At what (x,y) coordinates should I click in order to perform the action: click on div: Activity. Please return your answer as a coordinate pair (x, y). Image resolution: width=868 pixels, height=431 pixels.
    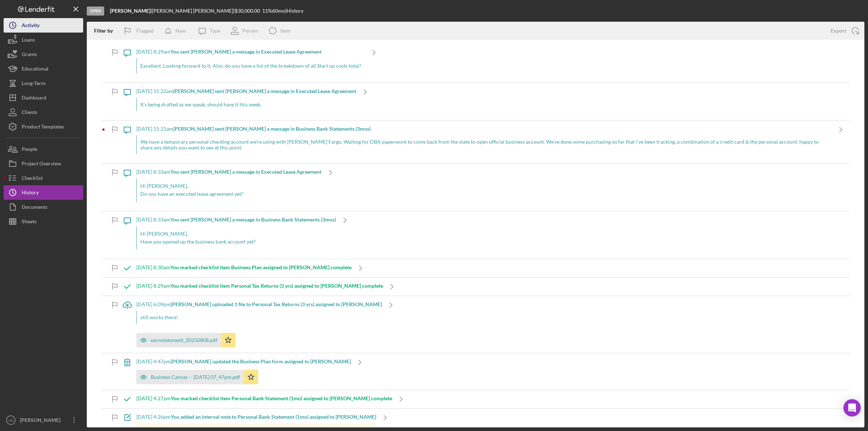
    Looking at the image, I should click on (30, 26).